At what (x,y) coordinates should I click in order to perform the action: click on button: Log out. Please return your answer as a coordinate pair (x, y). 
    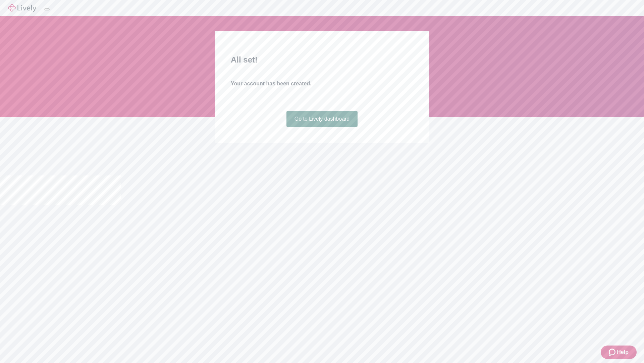
    Looking at the image, I should click on (47, 9).